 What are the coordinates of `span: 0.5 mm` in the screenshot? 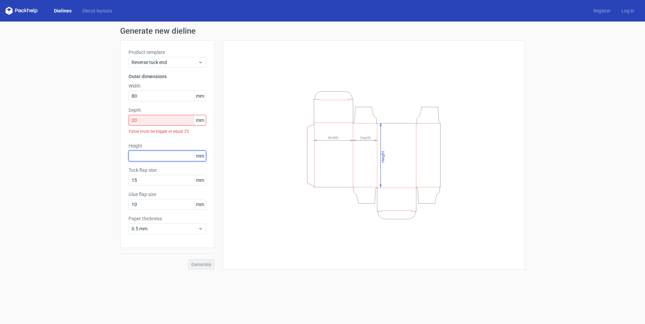 It's located at (165, 229).